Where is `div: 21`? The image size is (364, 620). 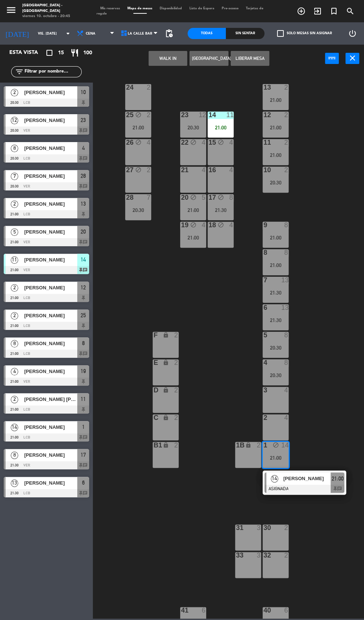 div: 21 is located at coordinates (181, 170).